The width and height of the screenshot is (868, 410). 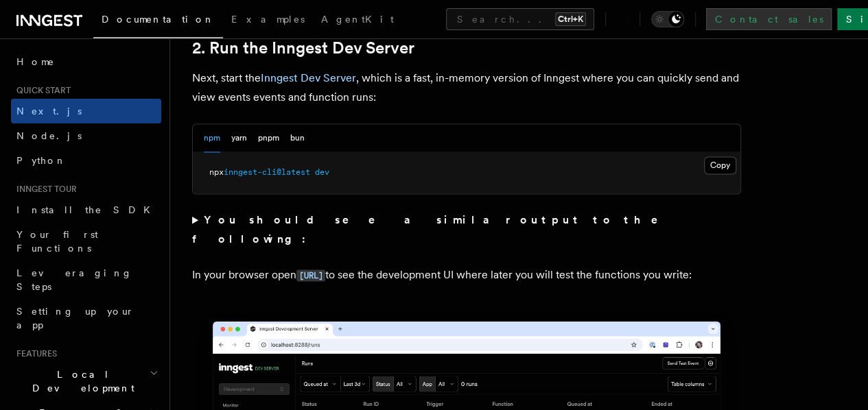 What do you see at coordinates (216, 172) in the screenshot?
I see `span: npx` at bounding box center [216, 172].